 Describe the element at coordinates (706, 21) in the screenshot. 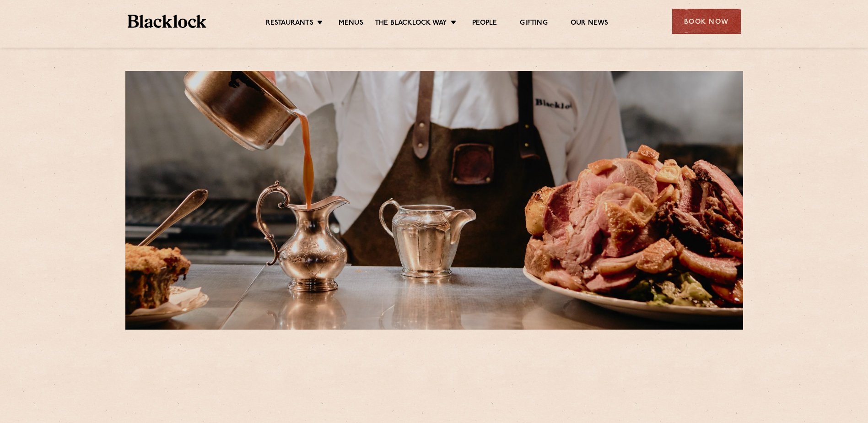

I see `div: Book Now` at that location.